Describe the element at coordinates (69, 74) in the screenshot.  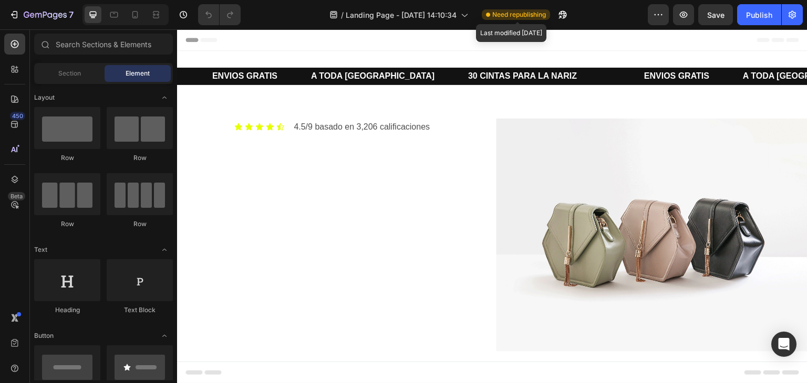
I see `span: Section` at that location.